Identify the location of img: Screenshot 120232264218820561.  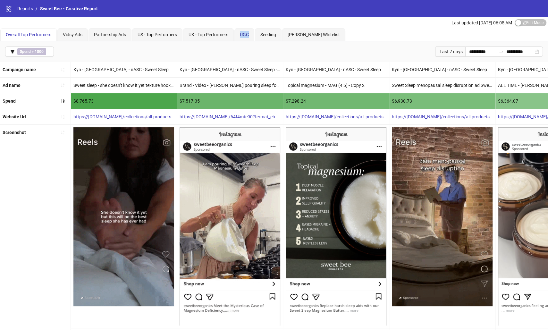
(230, 226).